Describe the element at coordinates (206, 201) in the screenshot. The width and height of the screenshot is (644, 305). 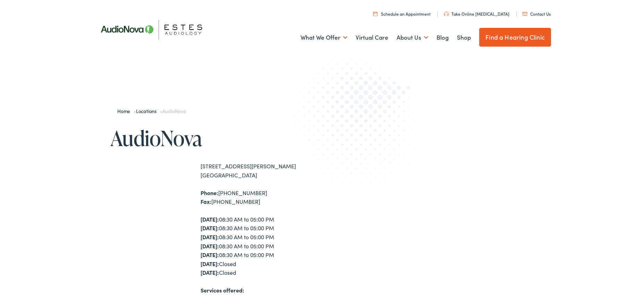
I see `strong: Fax:` at that location.